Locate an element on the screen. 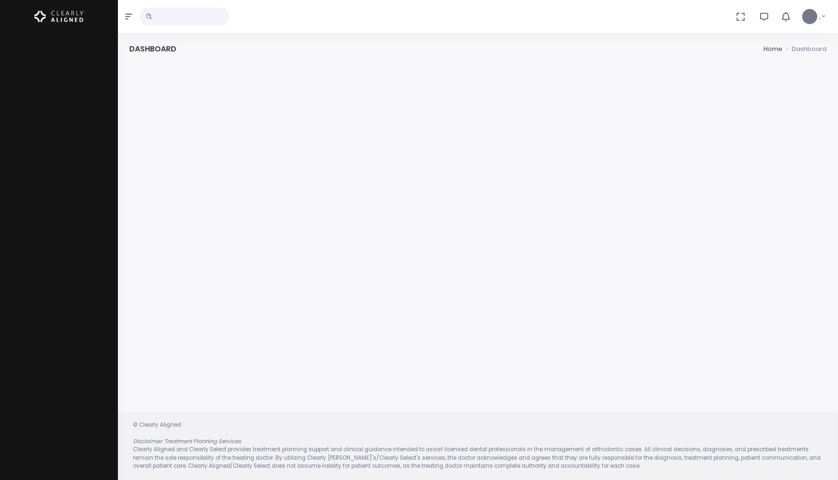 The width and height of the screenshot is (838, 480). h4: Dashboard is located at coordinates (153, 49).